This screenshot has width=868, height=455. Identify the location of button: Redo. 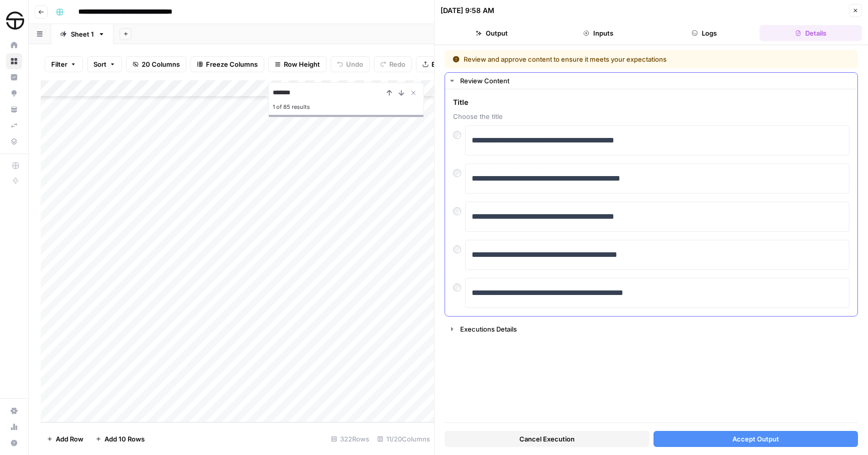
(393, 64).